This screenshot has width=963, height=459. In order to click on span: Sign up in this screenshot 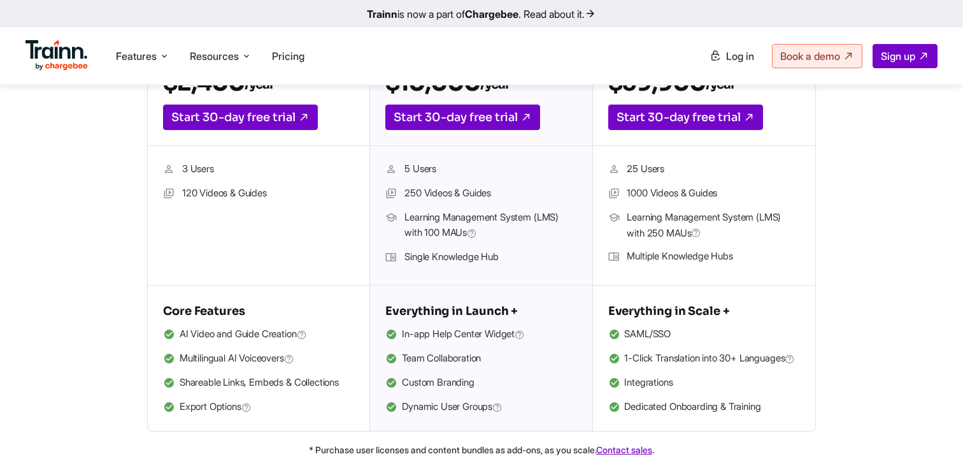, I will do `click(898, 56)`.